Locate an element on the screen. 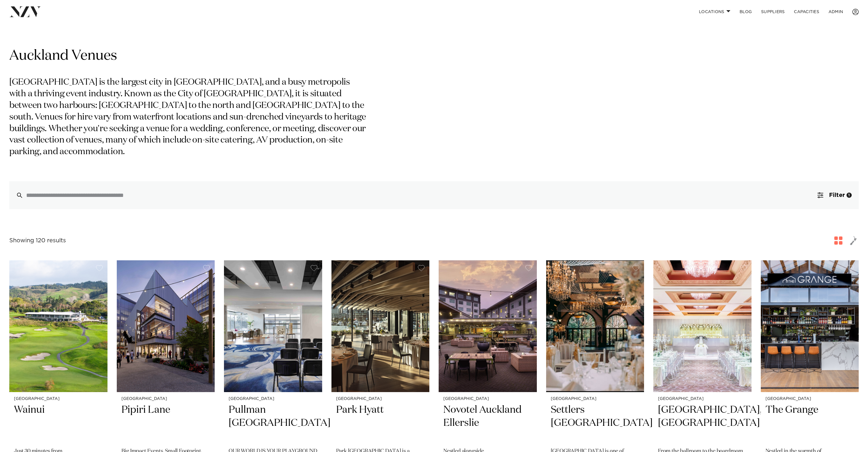 The width and height of the screenshot is (868, 452). h2: Pipiri Lane is located at coordinates (166, 423).